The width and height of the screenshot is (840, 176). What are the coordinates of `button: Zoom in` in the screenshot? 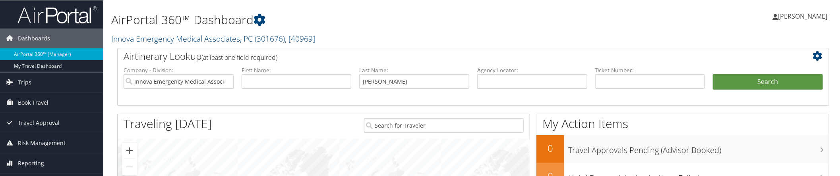 It's located at (129, 151).